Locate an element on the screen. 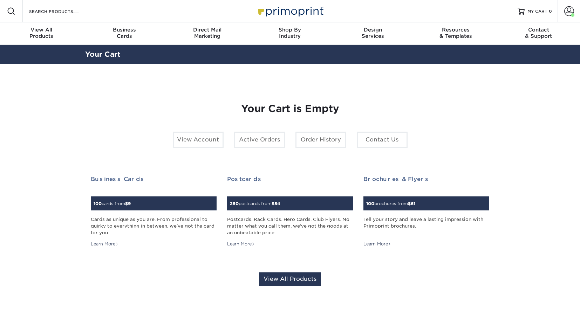 The image size is (580, 320). a: Direct MailMarketing is located at coordinates (207, 34).